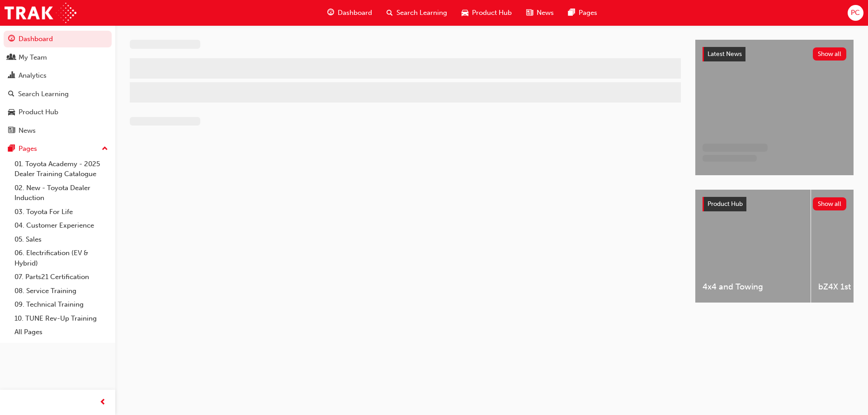 This screenshot has height=415, width=868. Describe the element at coordinates (57, 131) in the screenshot. I see `a: News` at that location.